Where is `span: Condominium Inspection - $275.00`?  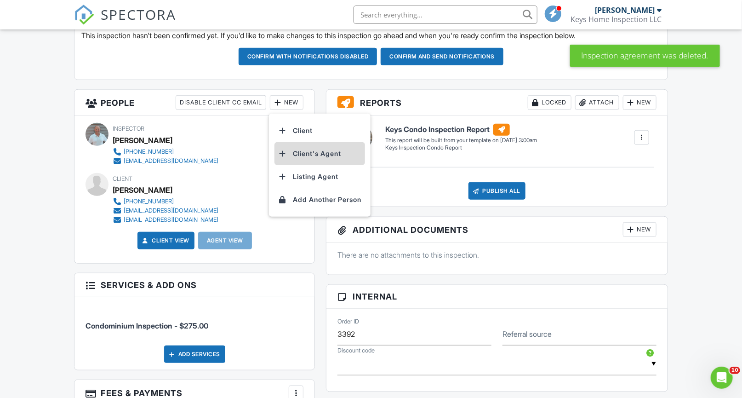
span: Condominium Inspection - $275.00 is located at coordinates (147, 325).